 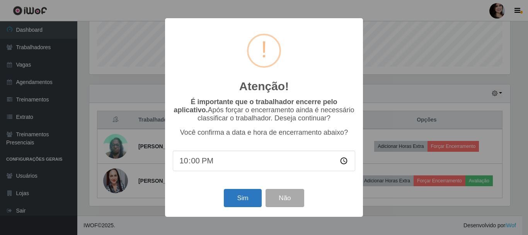 What do you see at coordinates (255, 106) in the screenshot?
I see `b: É importante que o trabalhador encerre pelo aplicativo.` at bounding box center [255, 106].